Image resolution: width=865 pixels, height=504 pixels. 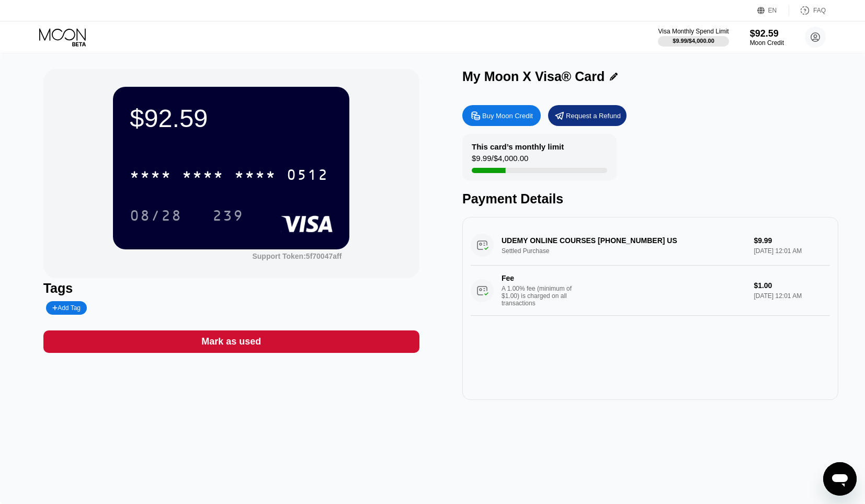 What do you see at coordinates (791, 285) in the screenshot?
I see `div: $1.00` at bounding box center [791, 285].